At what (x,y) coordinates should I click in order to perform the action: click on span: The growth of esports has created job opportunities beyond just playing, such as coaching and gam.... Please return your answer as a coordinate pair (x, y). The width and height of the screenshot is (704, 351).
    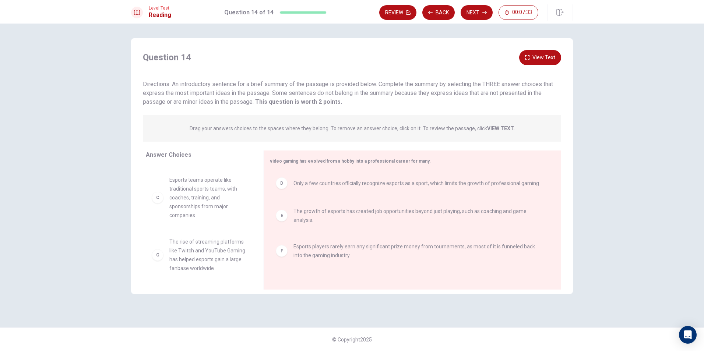
    Looking at the image, I should click on (418, 216).